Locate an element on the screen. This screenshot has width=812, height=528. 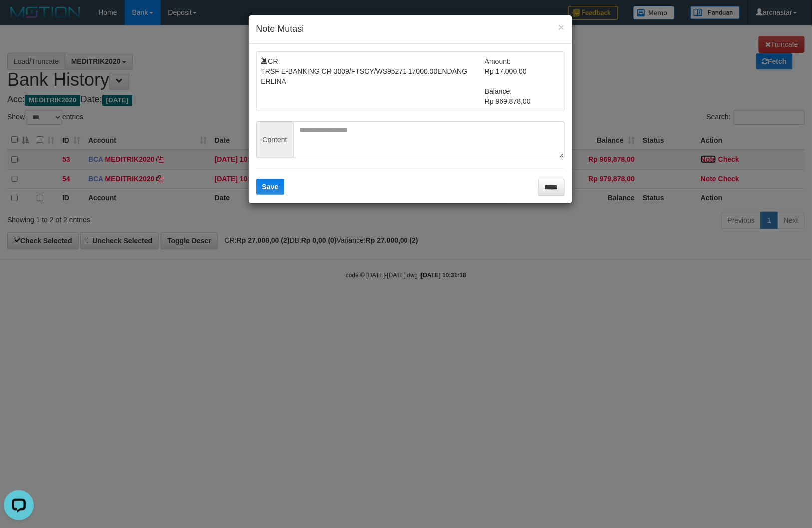
button: Save is located at coordinates (270, 186).